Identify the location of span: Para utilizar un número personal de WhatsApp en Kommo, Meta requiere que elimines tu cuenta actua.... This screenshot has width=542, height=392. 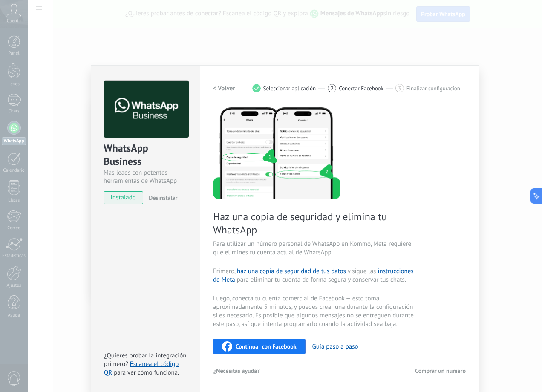
(314, 249).